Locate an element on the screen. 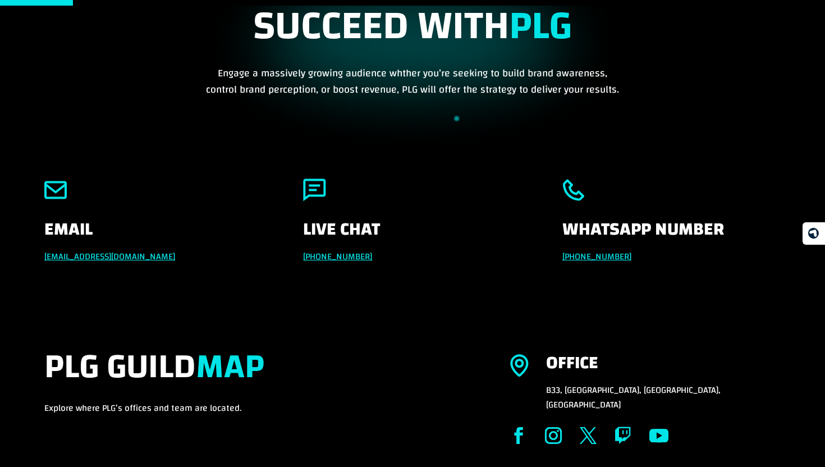 Image resolution: width=825 pixels, height=467 pixels. img: email is located at coordinates (56, 190).